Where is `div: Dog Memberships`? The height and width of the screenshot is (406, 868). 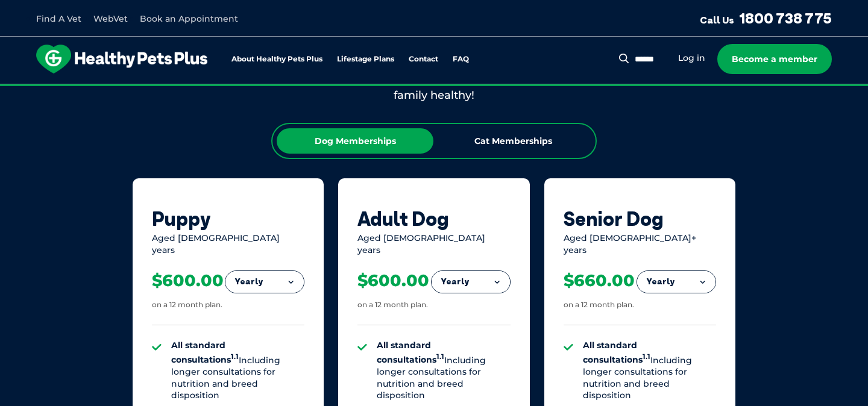
div: Dog Memberships is located at coordinates (355, 141).